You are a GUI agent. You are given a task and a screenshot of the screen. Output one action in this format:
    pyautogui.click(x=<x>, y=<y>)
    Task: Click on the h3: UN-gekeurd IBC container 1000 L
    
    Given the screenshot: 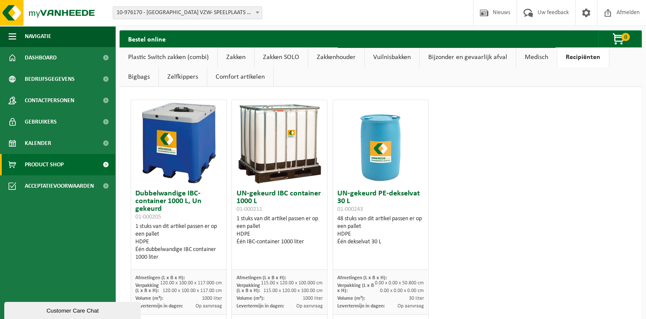 What is the action you would take?
    pyautogui.click(x=279, y=201)
    